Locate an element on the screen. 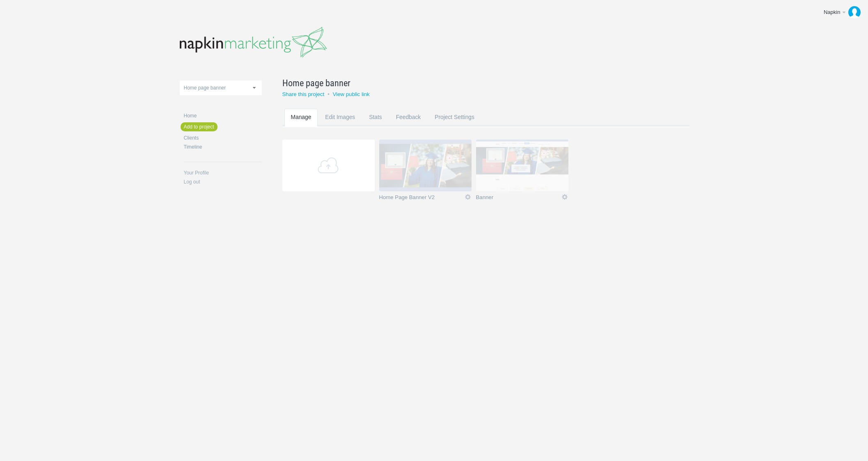 The height and width of the screenshot is (461, 868). a: Edit Images is located at coordinates (340, 125).